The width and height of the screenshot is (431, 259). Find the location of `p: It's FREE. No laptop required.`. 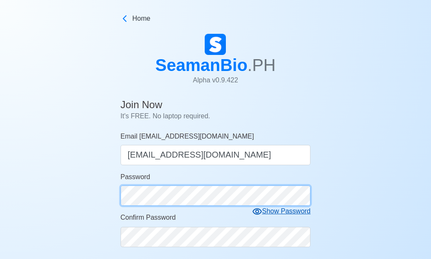

p: It's FREE. No laptop required. is located at coordinates (216, 116).